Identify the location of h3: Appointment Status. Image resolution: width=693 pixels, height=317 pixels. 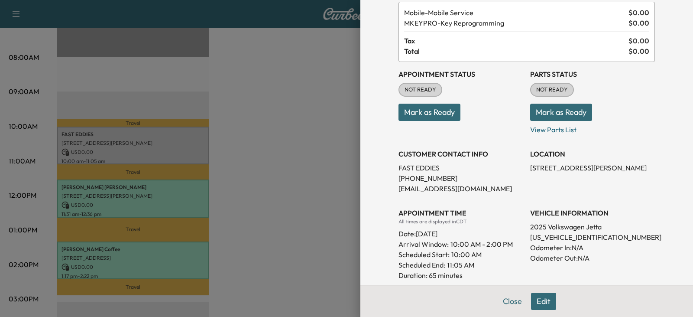
(461, 74).